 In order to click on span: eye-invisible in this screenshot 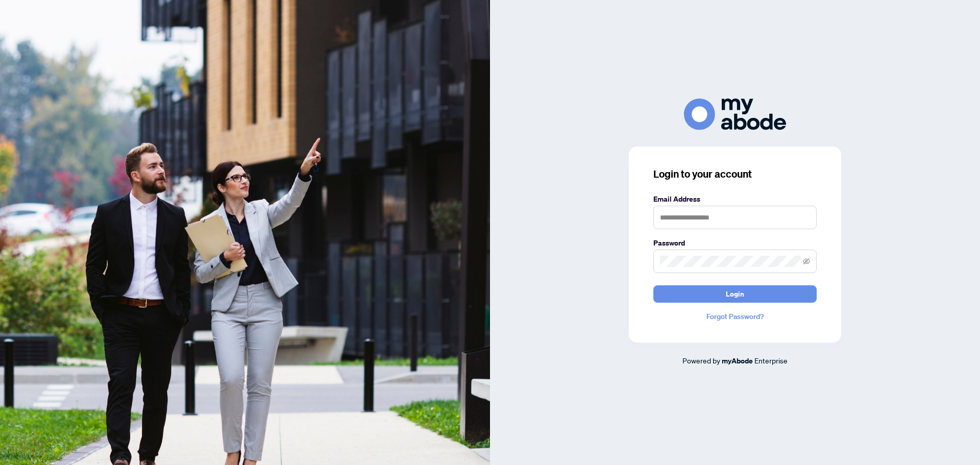, I will do `click(806, 261)`.